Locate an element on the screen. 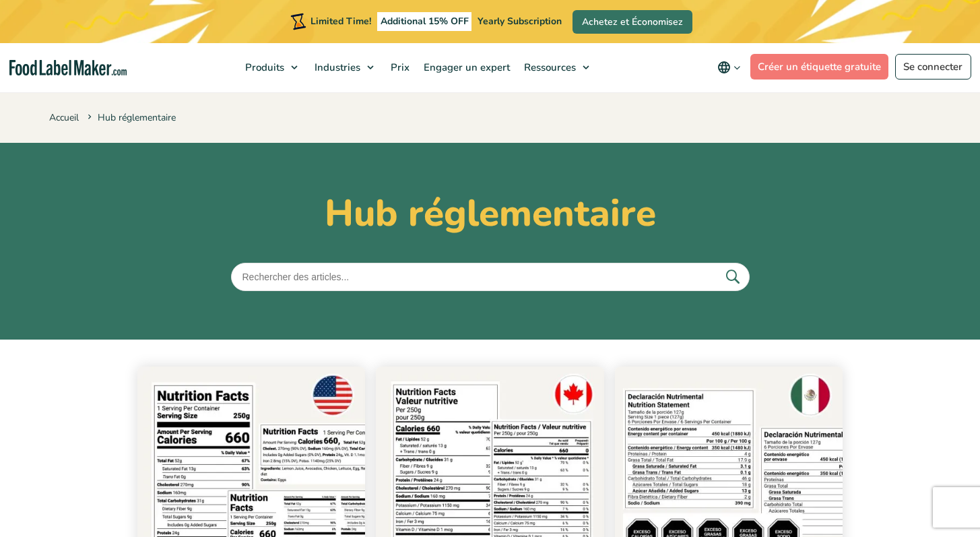 The width and height of the screenshot is (980, 537). a: Accueil is located at coordinates (64, 118).